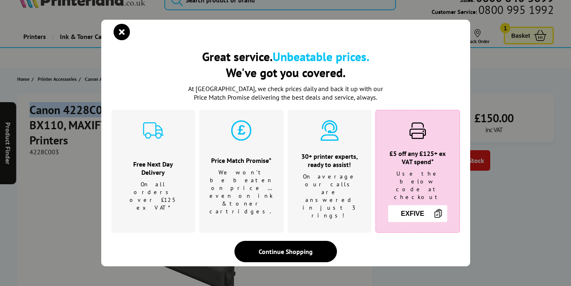  Describe the element at coordinates (241, 160) in the screenshot. I see `h3: Price Match Promise*` at that location.